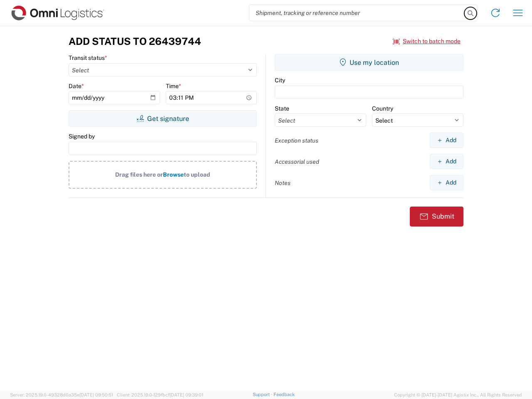 This screenshot has width=532, height=399. What do you see at coordinates (426, 41) in the screenshot?
I see `button: Switch to batch mode` at bounding box center [426, 41].